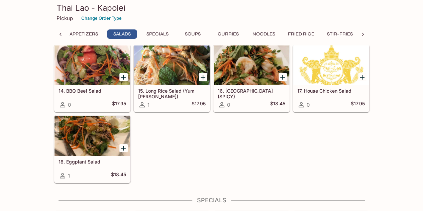 This screenshot has width=423, height=211. I want to click on button: Add 16. Basil Shrimp Salad (SPICY), so click(282, 77).